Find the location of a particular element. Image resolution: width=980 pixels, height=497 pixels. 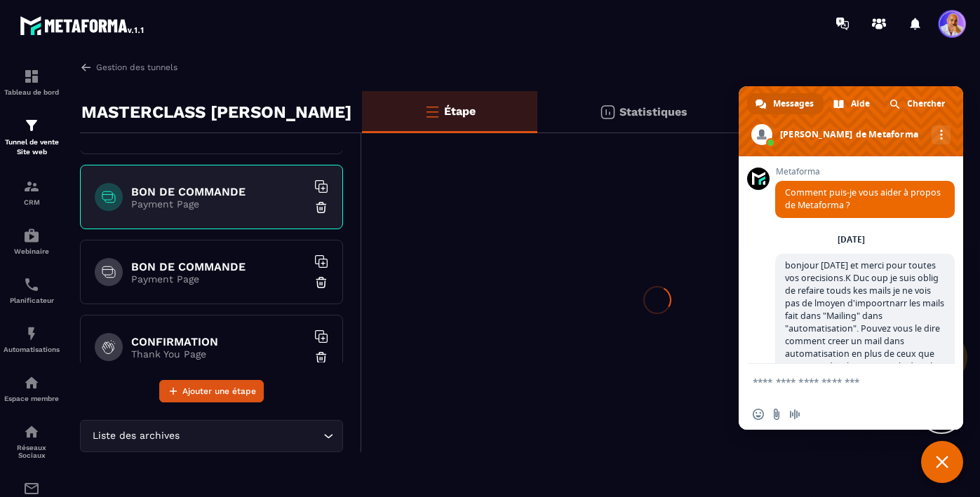

span: Envoyer un fichier is located at coordinates (777, 414).